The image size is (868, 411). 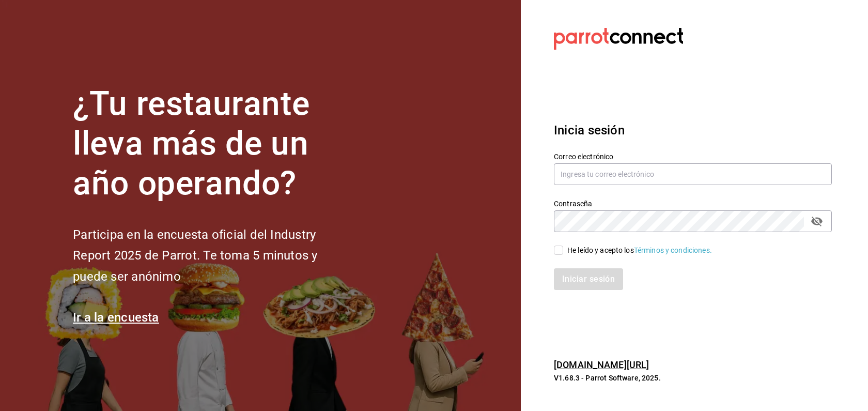 What do you see at coordinates (639, 250) in the screenshot?
I see `div: He leído y acepto los` at bounding box center [639, 250].